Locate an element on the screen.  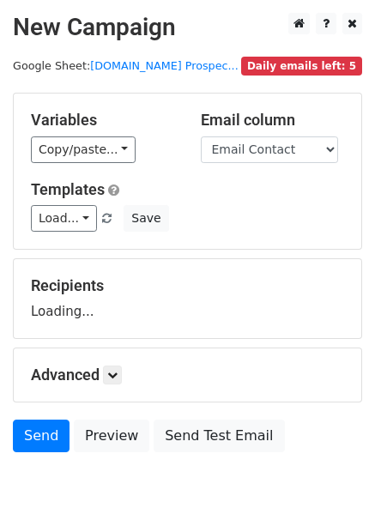
a: Copy/paste... is located at coordinates (83, 149).